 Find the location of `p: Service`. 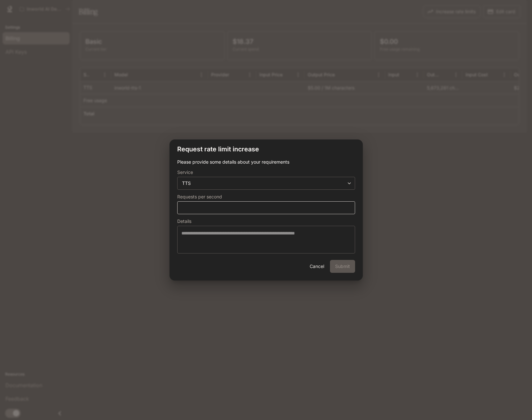

p: Service is located at coordinates (185, 172).